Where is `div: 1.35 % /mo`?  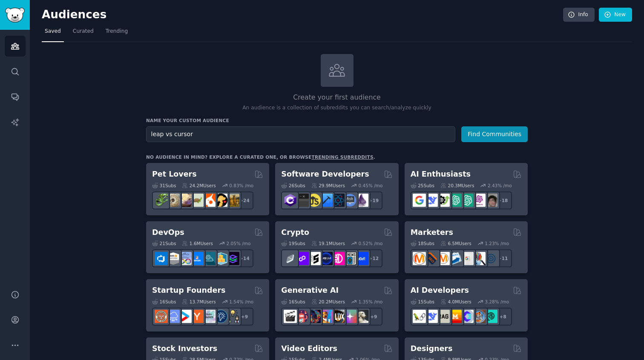
div: 1.35 % /mo is located at coordinates (371, 302).